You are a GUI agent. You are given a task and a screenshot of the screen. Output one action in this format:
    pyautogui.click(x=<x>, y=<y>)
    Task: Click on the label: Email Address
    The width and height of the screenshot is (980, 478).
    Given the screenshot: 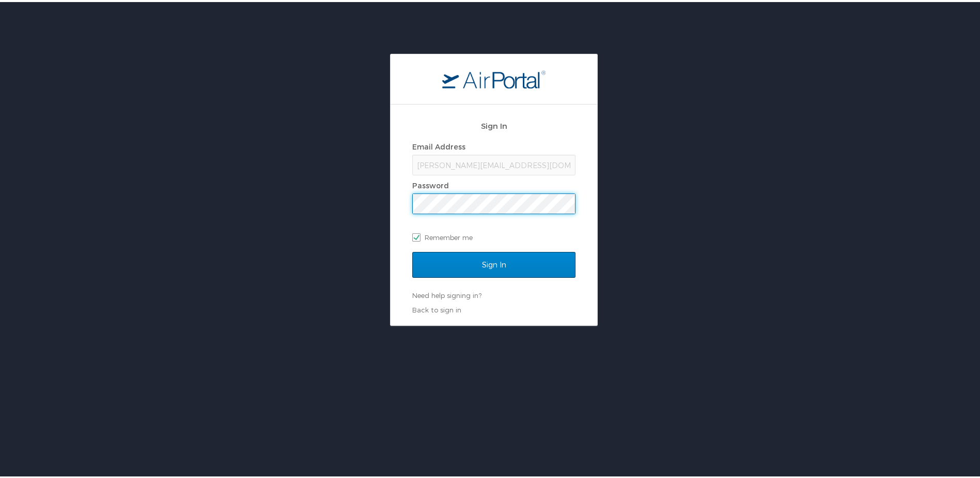 What is the action you would take?
    pyautogui.click(x=438, y=144)
    